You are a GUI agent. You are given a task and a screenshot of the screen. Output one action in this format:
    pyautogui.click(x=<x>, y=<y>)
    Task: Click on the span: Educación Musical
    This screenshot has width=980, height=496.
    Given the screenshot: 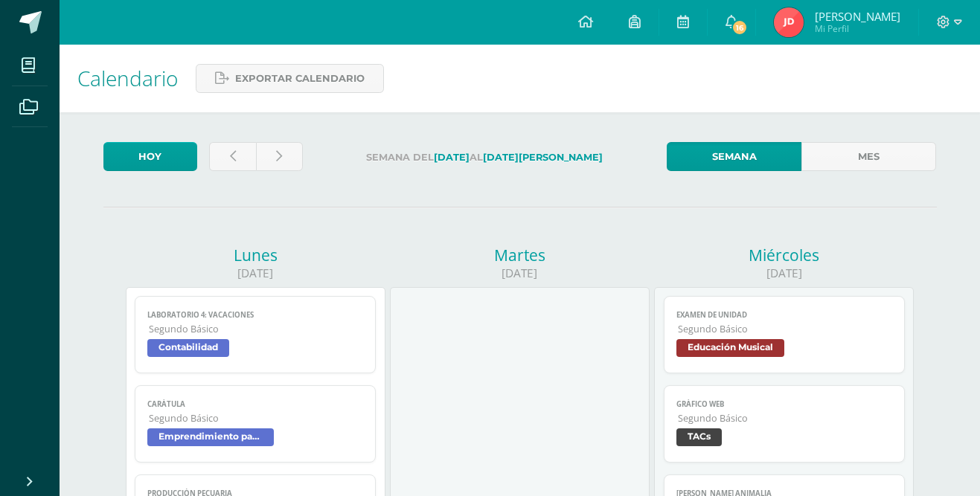 What is the action you would take?
    pyautogui.click(x=730, y=348)
    